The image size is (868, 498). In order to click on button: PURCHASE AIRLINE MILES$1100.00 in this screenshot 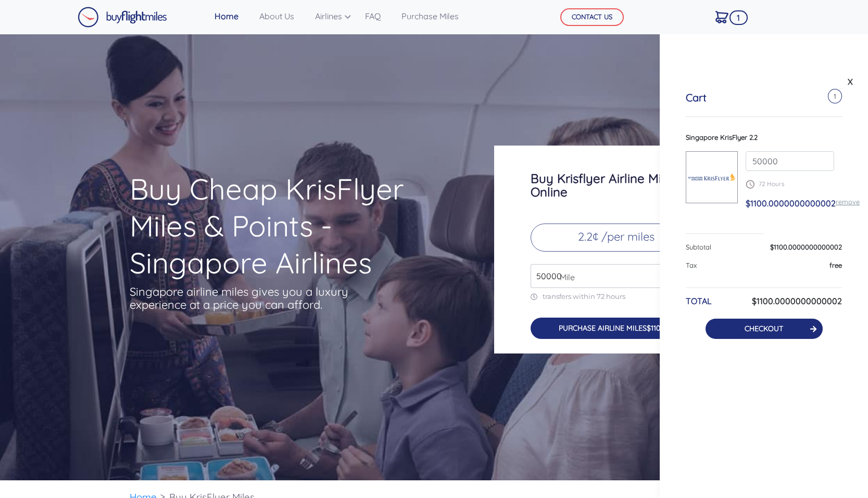, I will do `click(616, 328)`.